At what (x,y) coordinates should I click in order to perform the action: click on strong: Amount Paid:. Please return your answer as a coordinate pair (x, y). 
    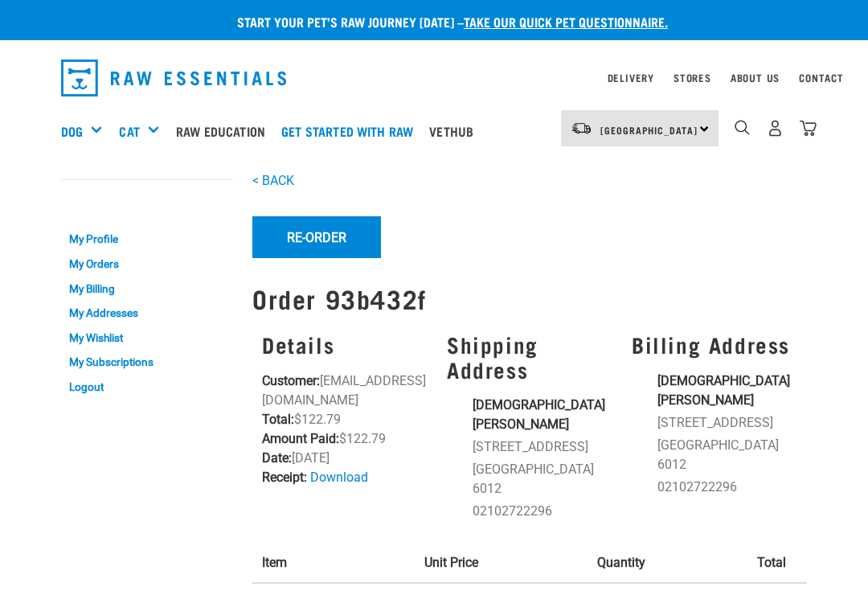
    Looking at the image, I should click on (301, 438).